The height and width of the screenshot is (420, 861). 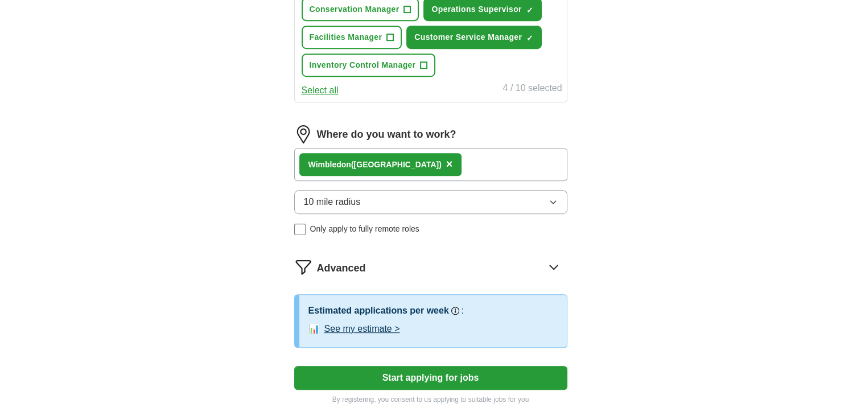 What do you see at coordinates (303, 267) in the screenshot?
I see `img: filter` at bounding box center [303, 267].